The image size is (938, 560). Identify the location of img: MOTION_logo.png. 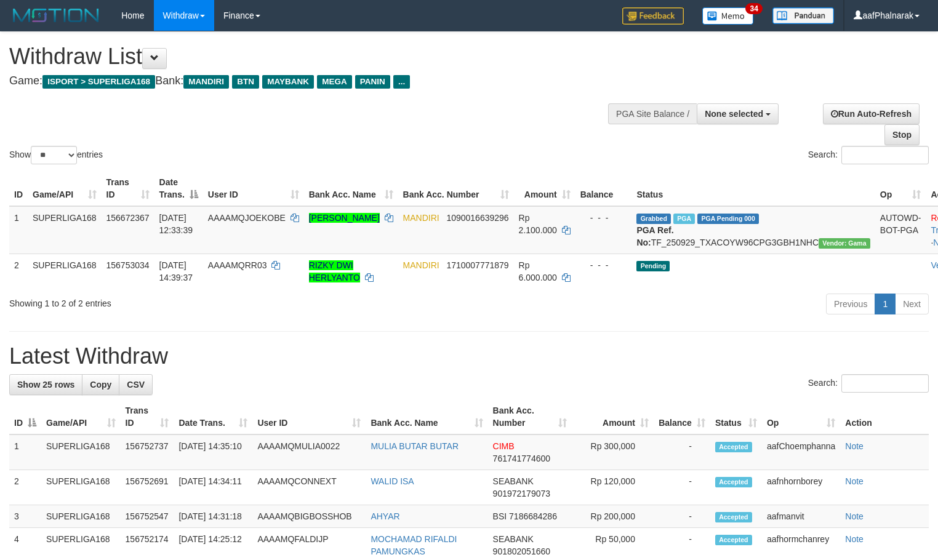
(56, 15).